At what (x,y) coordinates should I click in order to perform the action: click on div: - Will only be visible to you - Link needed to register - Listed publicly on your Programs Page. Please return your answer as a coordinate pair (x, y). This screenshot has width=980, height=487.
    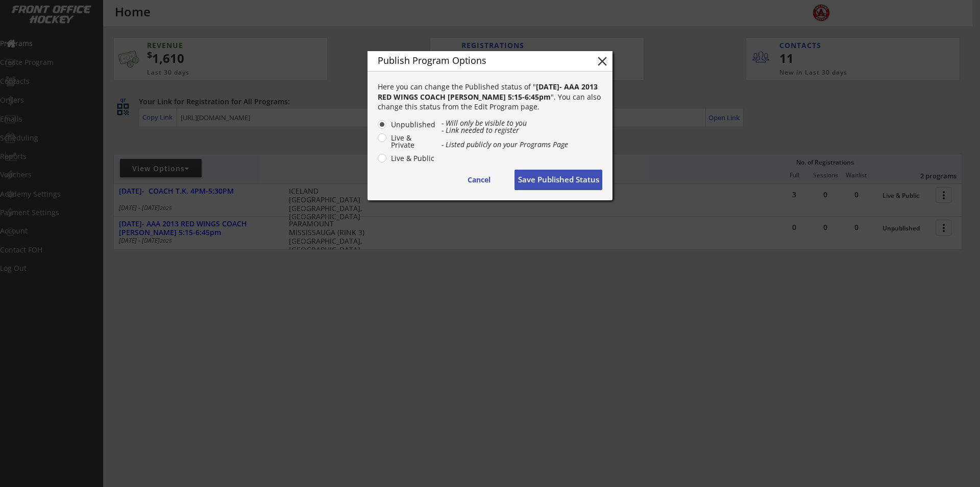
    Looking at the image, I should click on (522, 134).